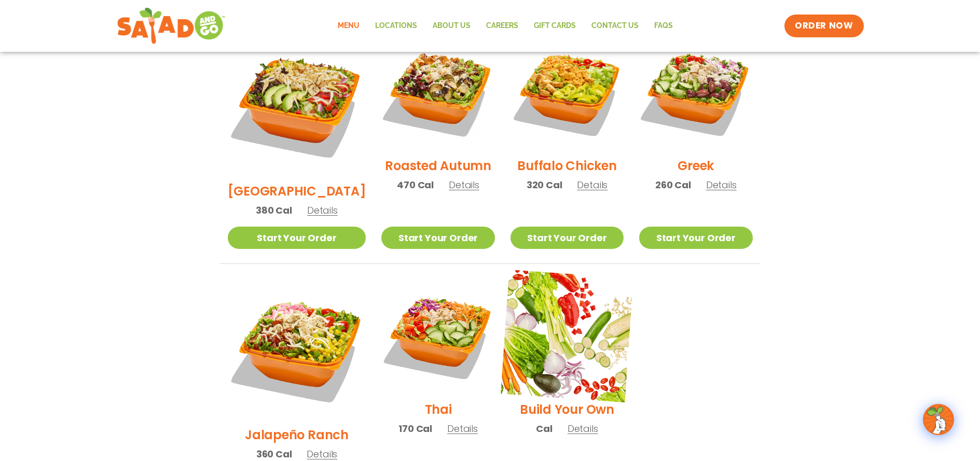 Image resolution: width=980 pixels, height=461 pixels. I want to click on h2: Thai, so click(438, 409).